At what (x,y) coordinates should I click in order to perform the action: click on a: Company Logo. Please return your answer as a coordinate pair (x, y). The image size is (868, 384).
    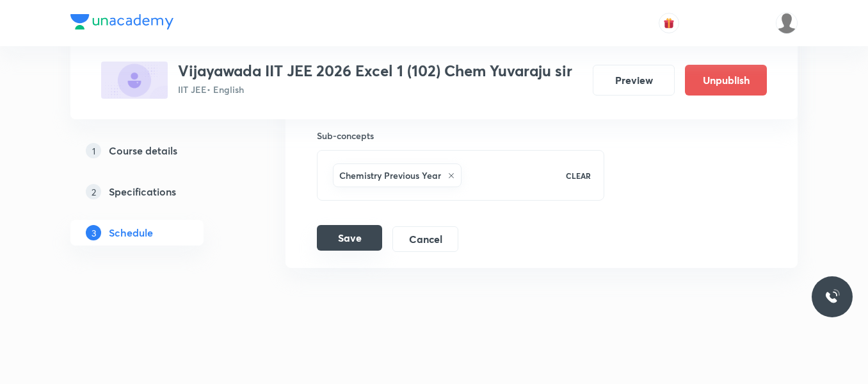
    Looking at the image, I should click on (121, 23).